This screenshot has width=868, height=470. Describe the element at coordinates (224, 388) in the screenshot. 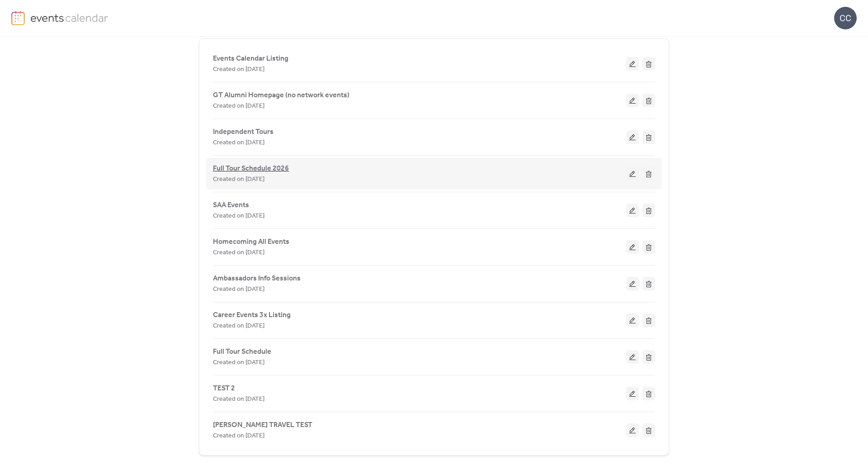

I see `a: TEST 2` at that location.